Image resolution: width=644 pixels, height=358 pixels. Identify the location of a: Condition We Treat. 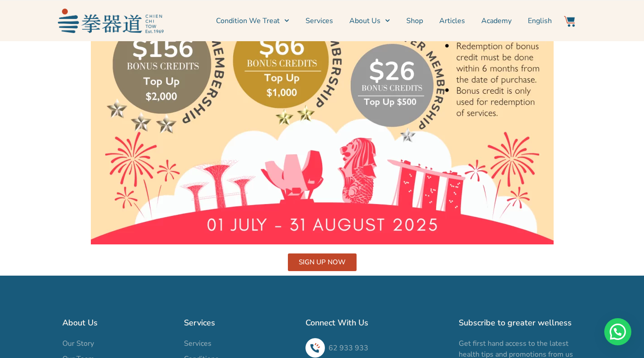
(252, 21).